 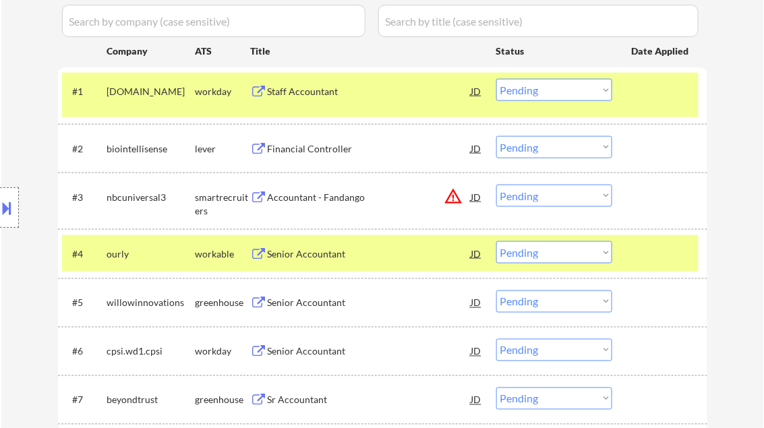 I want to click on div: Sr Accountant, so click(x=369, y=400).